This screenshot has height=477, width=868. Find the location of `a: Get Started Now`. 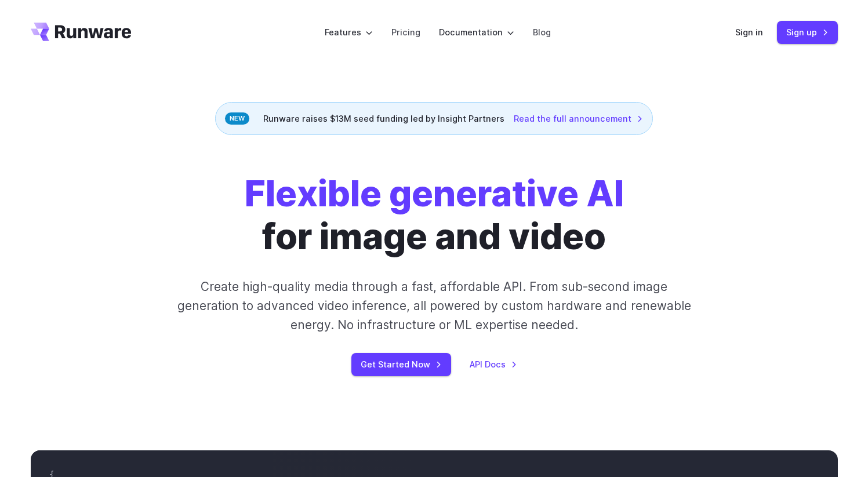

a: Get Started Now is located at coordinates (401, 364).